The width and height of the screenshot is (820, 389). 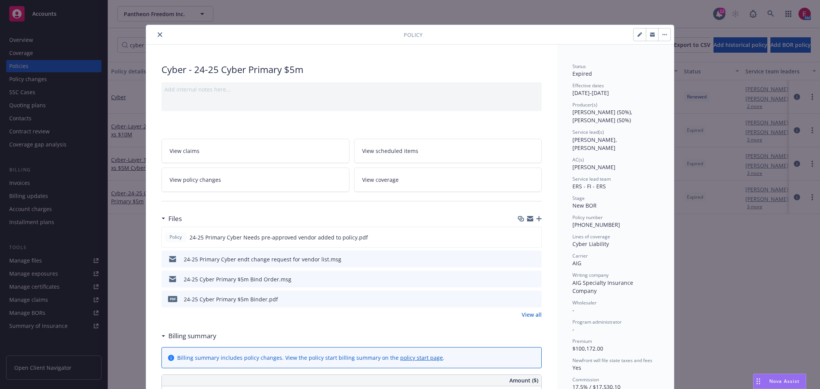 What do you see at coordinates (597, 322) in the screenshot?
I see `span: Program administrator` at bounding box center [597, 322].